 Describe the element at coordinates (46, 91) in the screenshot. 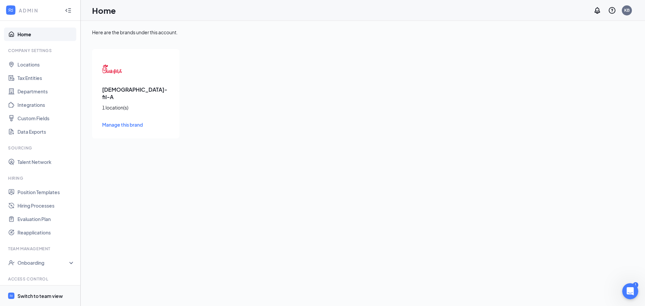

I see `a: Departments` at that location.